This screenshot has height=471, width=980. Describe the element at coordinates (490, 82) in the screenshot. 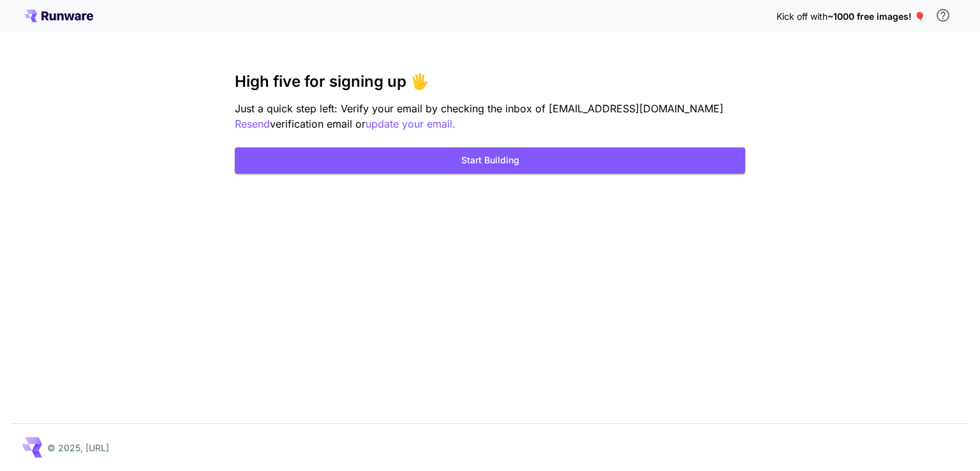

I see `h3: High five for signing up 🖐️` at that location.